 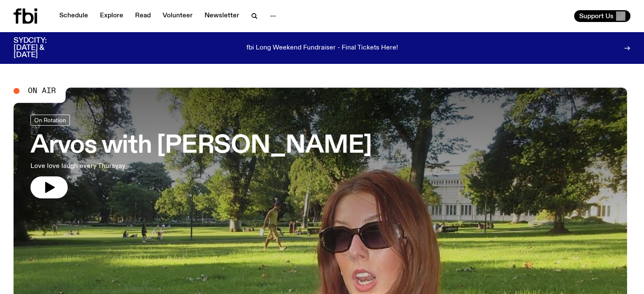 I want to click on a: Explore, so click(x=111, y=16).